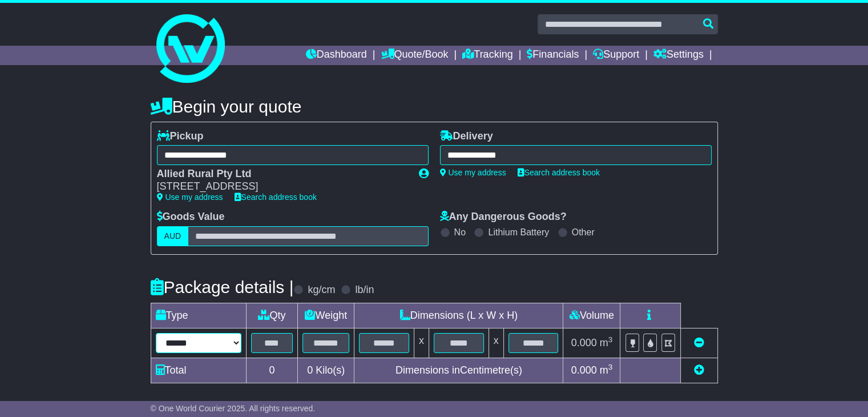  Describe the element at coordinates (466, 137) in the screenshot. I see `label: Delivery` at that location.